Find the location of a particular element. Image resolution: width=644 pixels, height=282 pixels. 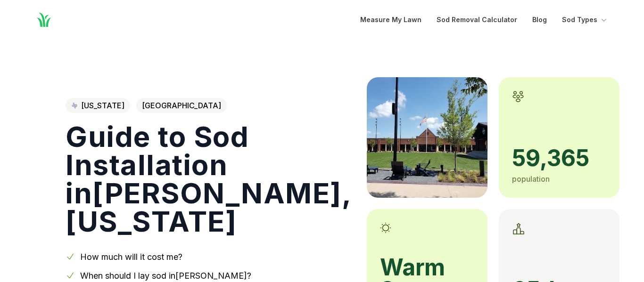

a: Sod Removal Calculator is located at coordinates (477, 20).